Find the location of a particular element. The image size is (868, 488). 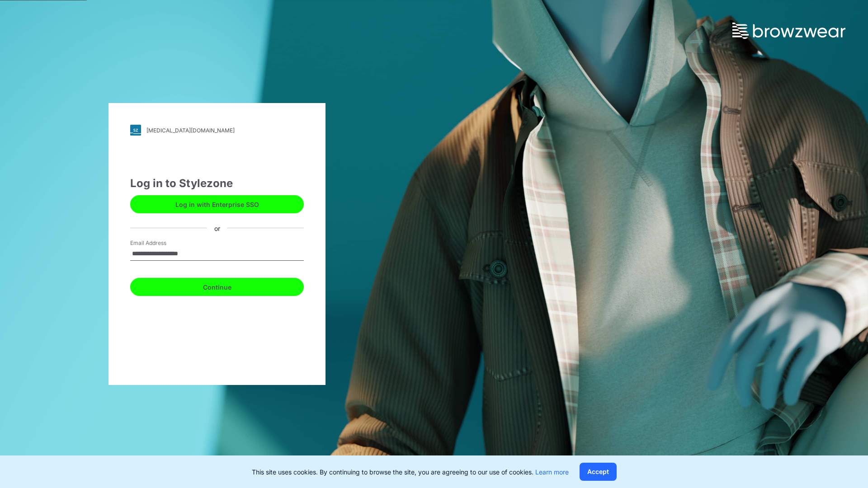

button: Accept is located at coordinates (598, 472).